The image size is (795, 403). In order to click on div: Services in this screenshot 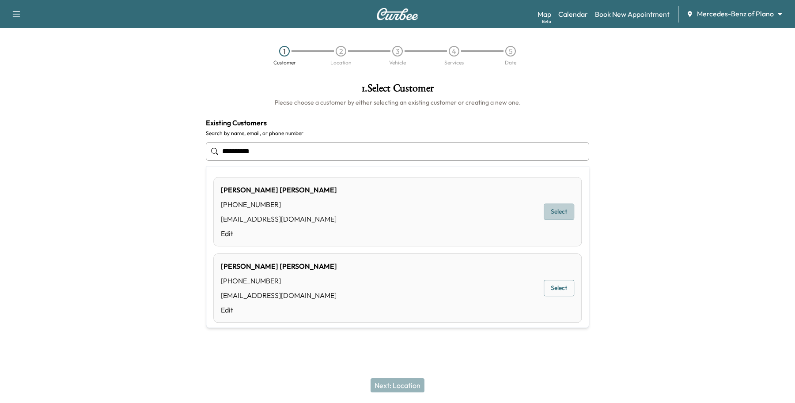, I will do `click(454, 63)`.